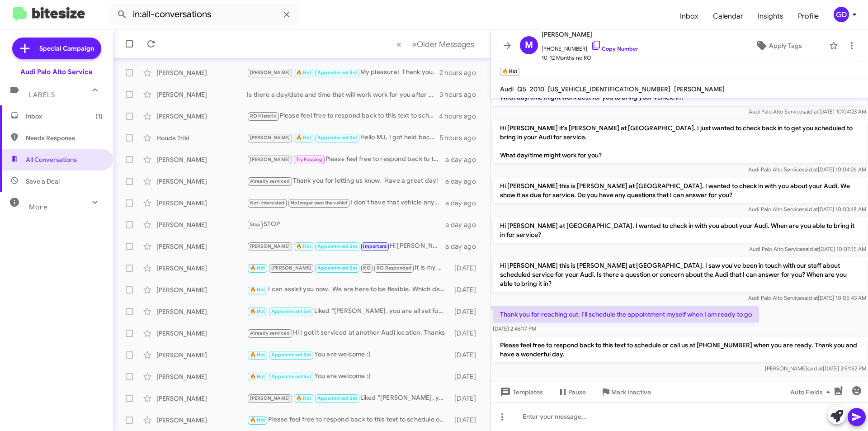  I want to click on p: Thank you for reaching out. I'll schedule the appointment myself when I am ready to go, so click(626, 314).